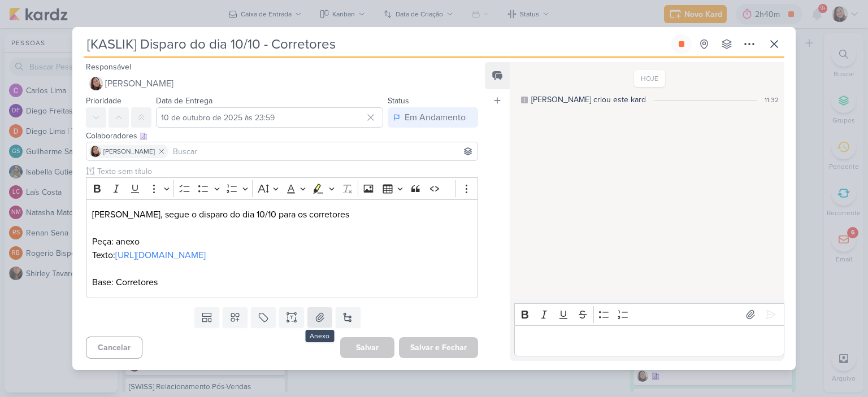 This screenshot has height=397, width=868. Describe the element at coordinates (282, 135) in the screenshot. I see `div: Colaboradores` at that location.